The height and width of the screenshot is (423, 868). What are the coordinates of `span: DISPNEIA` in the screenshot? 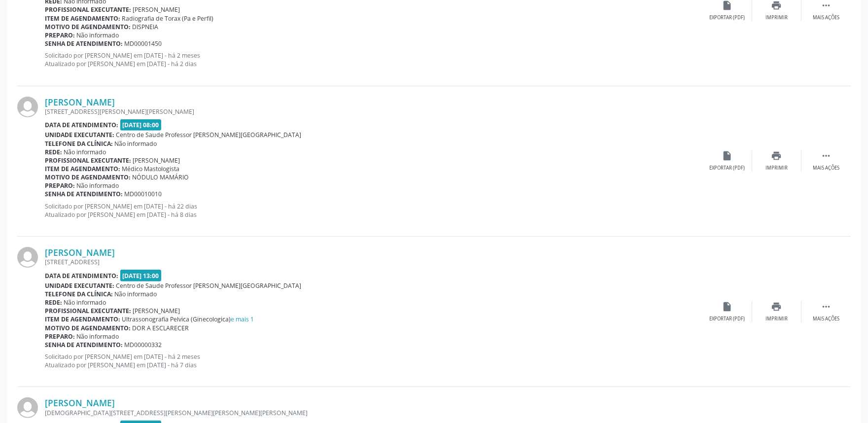 It's located at (146, 27).